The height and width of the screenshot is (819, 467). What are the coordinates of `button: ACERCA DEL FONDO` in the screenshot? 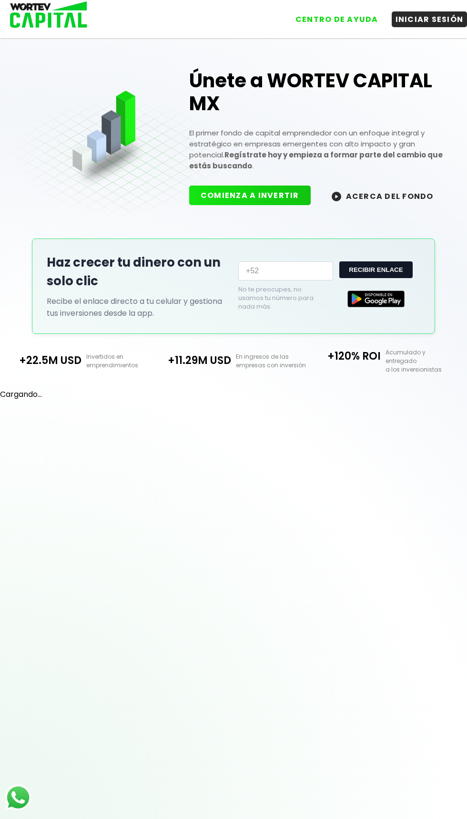 It's located at (383, 195).